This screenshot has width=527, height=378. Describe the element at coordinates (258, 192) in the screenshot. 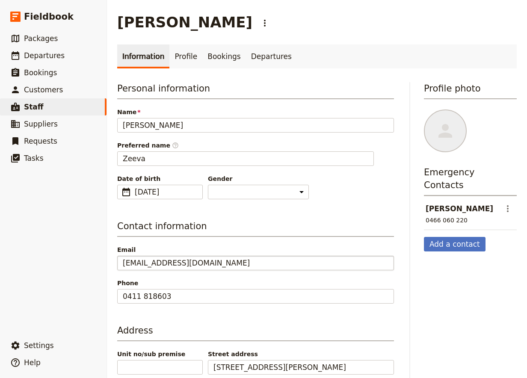

I see `select: Gender` at that location.